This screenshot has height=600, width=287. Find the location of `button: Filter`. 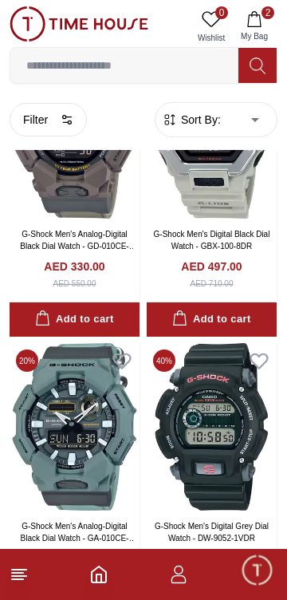

button: Filter is located at coordinates (48, 120).